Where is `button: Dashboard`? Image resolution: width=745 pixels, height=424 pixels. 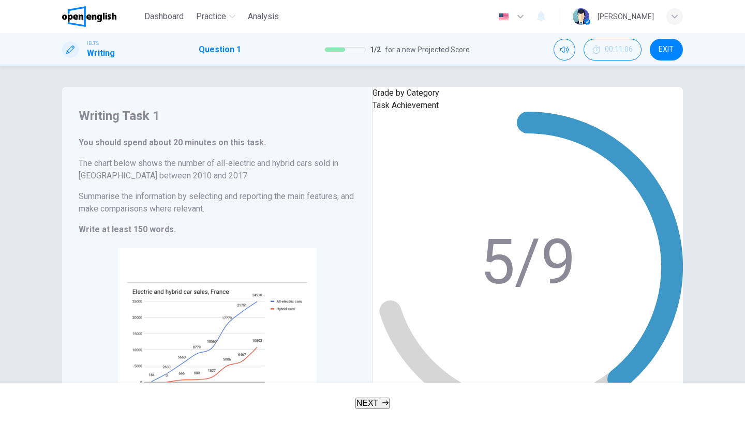
button: Dashboard is located at coordinates (164, 17).